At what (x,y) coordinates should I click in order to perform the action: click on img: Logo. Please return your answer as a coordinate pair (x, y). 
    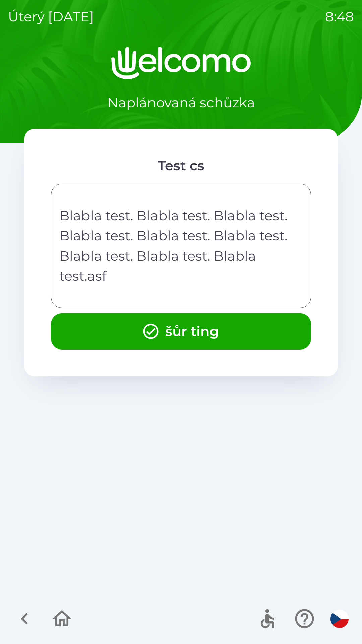
    Looking at the image, I should click on (181, 63).